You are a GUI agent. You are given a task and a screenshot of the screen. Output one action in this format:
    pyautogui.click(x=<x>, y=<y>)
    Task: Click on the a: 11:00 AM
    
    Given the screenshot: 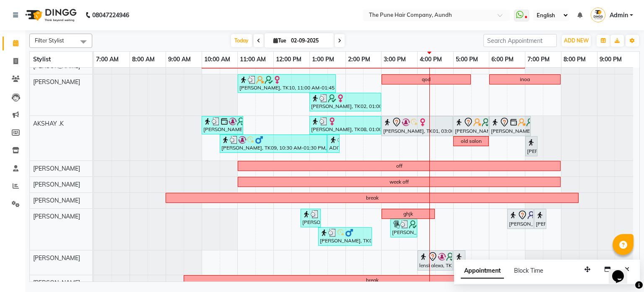 What is the action you would take?
    pyautogui.click(x=253, y=59)
    